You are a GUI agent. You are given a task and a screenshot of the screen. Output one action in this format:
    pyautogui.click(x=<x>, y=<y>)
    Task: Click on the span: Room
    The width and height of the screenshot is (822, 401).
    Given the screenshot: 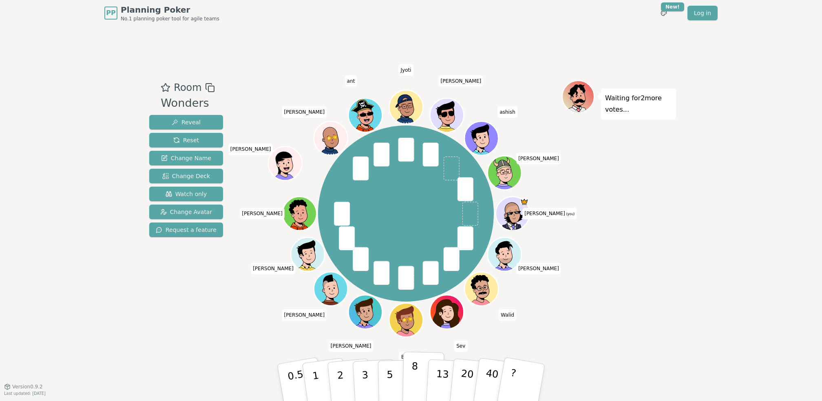 What is the action you would take?
    pyautogui.click(x=188, y=88)
    